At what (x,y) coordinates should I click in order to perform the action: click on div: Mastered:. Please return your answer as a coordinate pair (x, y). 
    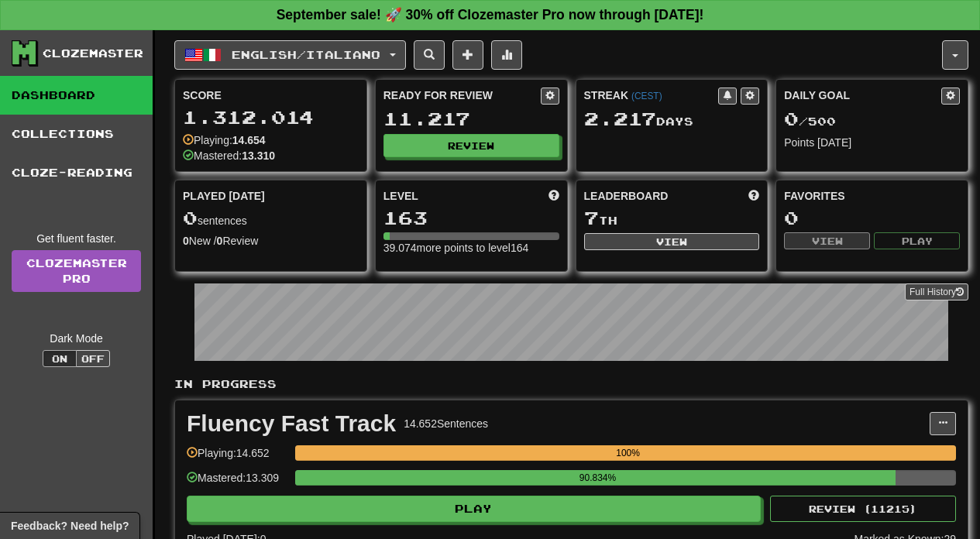
    Looking at the image, I should click on (229, 155).